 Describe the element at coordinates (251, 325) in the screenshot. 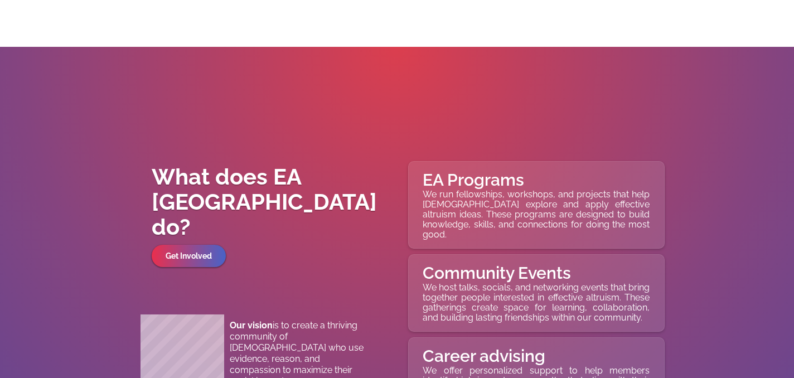

I see `strong: Our vision` at that location.